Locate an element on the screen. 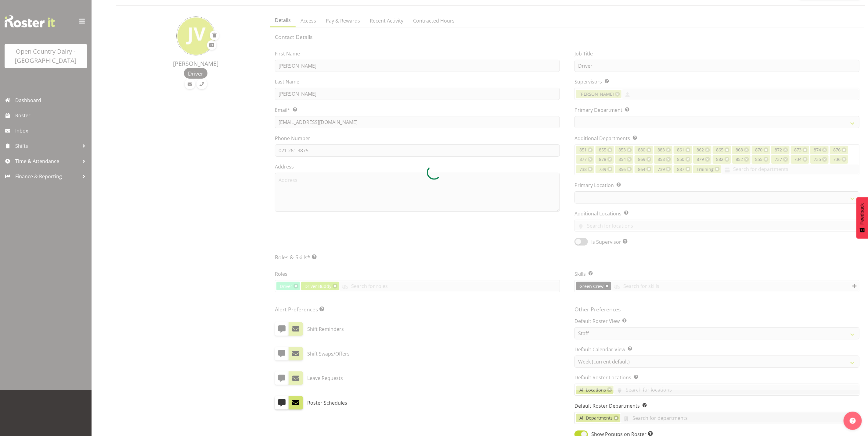 This screenshot has width=868, height=436. span: All Departments is located at coordinates (596, 418).